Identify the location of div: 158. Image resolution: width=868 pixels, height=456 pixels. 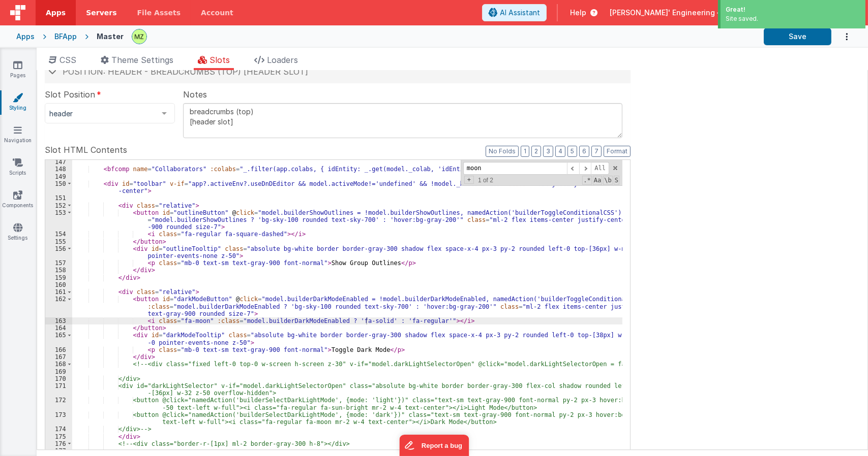
(59, 270).